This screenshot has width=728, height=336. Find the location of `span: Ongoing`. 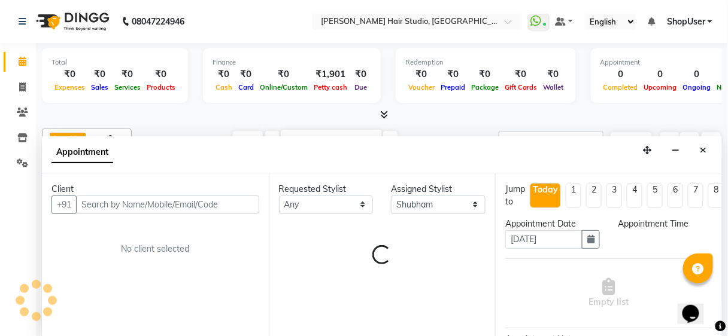

span: Ongoing is located at coordinates (697, 87).